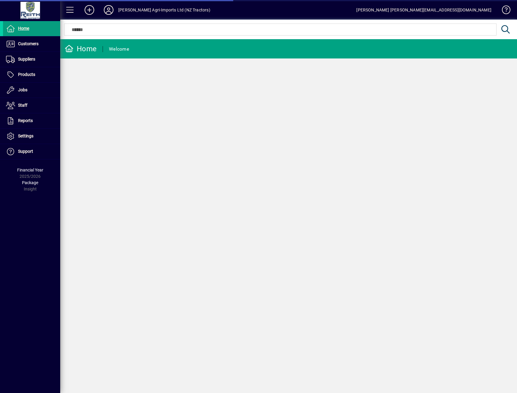 The width and height of the screenshot is (517, 393). I want to click on span: Support, so click(26, 151).